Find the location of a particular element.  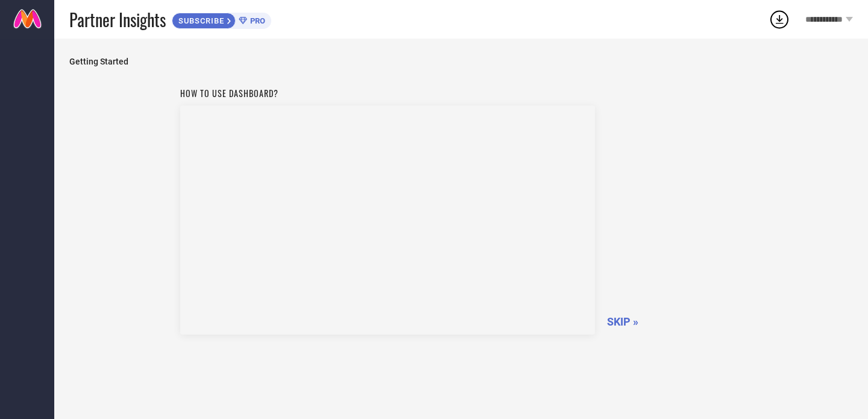

a: SUBSCRIBEPRO is located at coordinates (221, 19).